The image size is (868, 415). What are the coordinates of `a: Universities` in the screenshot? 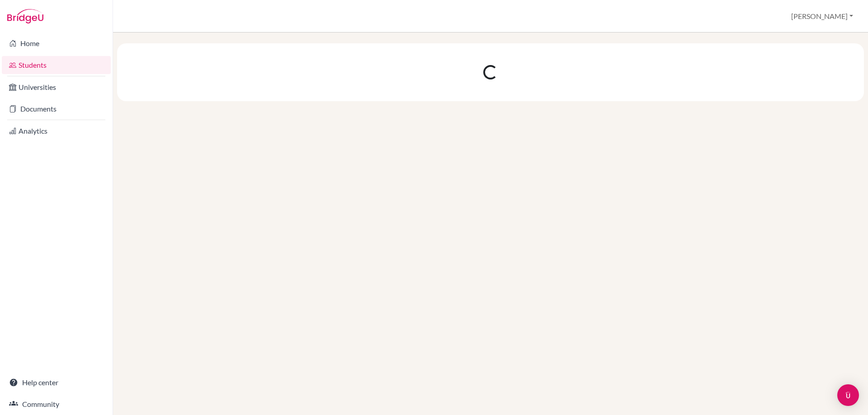 It's located at (56, 87).